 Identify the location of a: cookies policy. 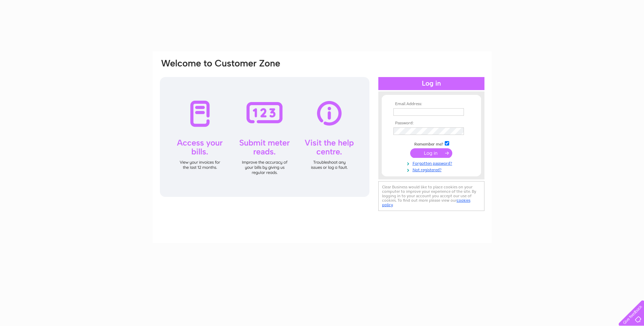
(426, 202).